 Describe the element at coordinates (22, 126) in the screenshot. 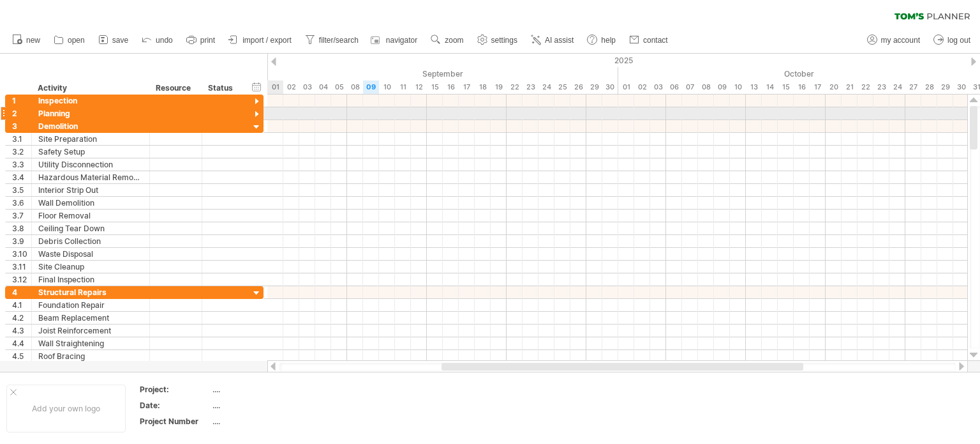

I see `div: 3` at that location.